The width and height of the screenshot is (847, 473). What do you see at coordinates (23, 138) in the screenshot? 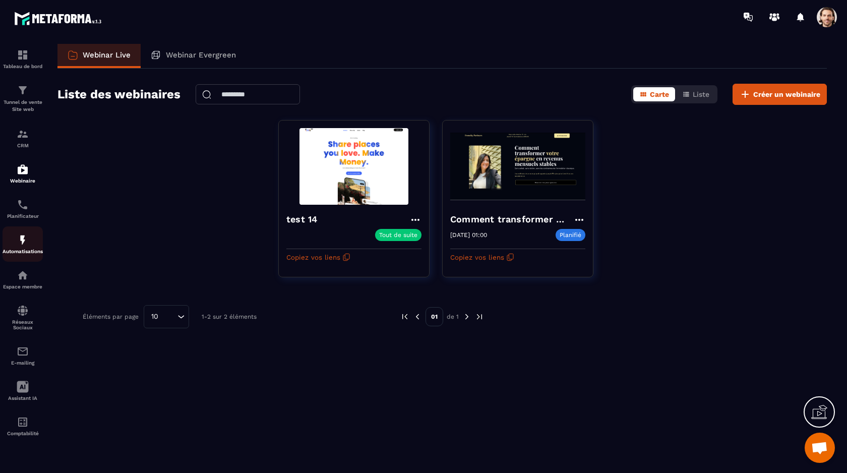
I see `a: formationformationCRM` at bounding box center [23, 138].